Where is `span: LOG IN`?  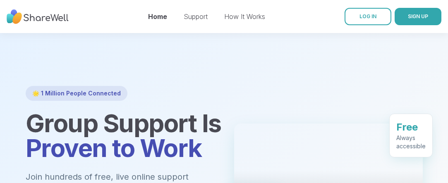
span: LOG IN is located at coordinates (368, 16).